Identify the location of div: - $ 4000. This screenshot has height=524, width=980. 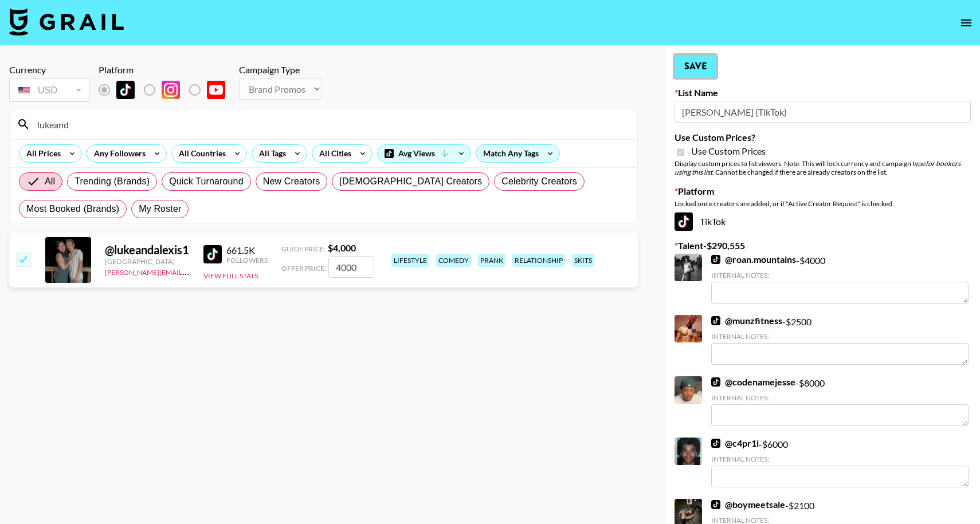
(840, 279).